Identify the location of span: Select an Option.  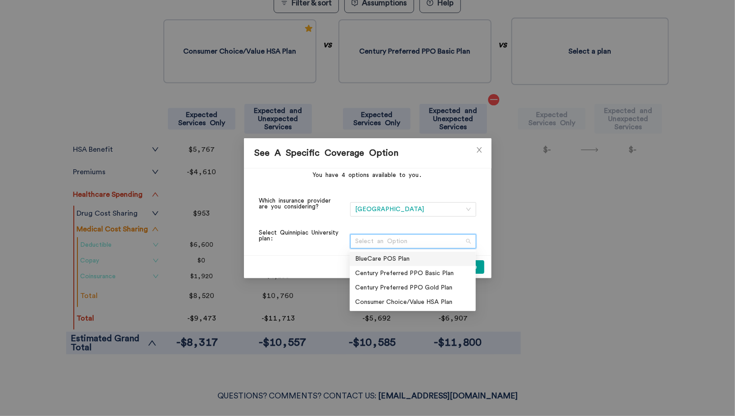
(413, 241).